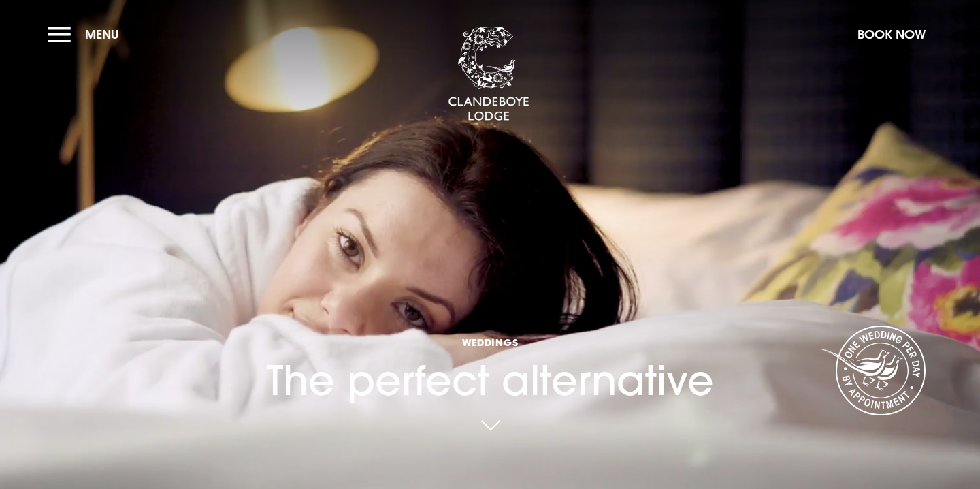  I want to click on span: Menu, so click(102, 34).